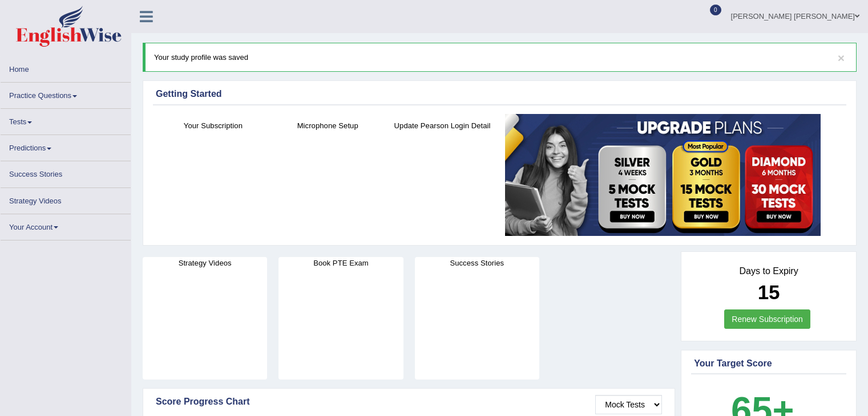 The height and width of the screenshot is (416, 868). I want to click on h4: Success Stories, so click(477, 263).